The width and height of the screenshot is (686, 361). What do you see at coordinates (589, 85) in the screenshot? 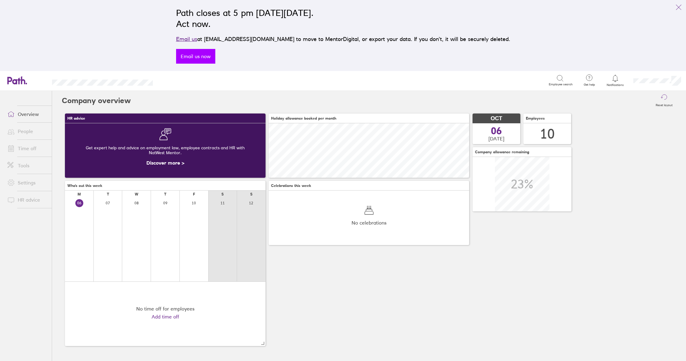
I see `span: Get help` at bounding box center [589, 85].